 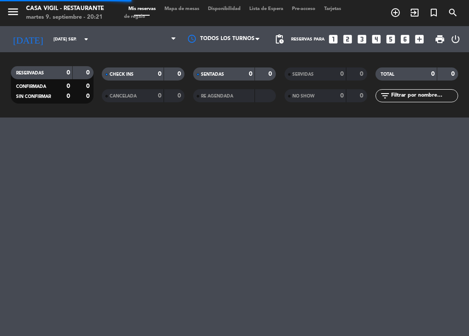 What do you see at coordinates (453, 13) in the screenshot?
I see `i: search` at bounding box center [453, 13].